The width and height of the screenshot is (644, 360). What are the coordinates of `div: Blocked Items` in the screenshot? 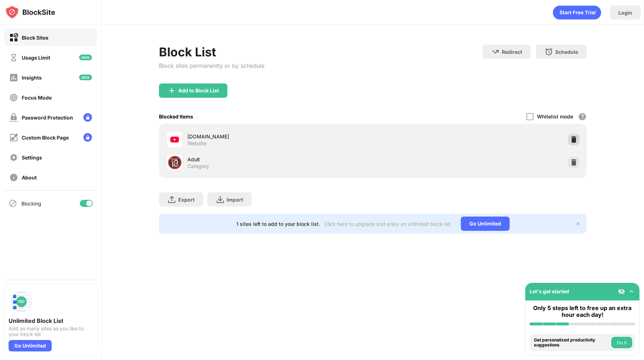 It's located at (176, 117).